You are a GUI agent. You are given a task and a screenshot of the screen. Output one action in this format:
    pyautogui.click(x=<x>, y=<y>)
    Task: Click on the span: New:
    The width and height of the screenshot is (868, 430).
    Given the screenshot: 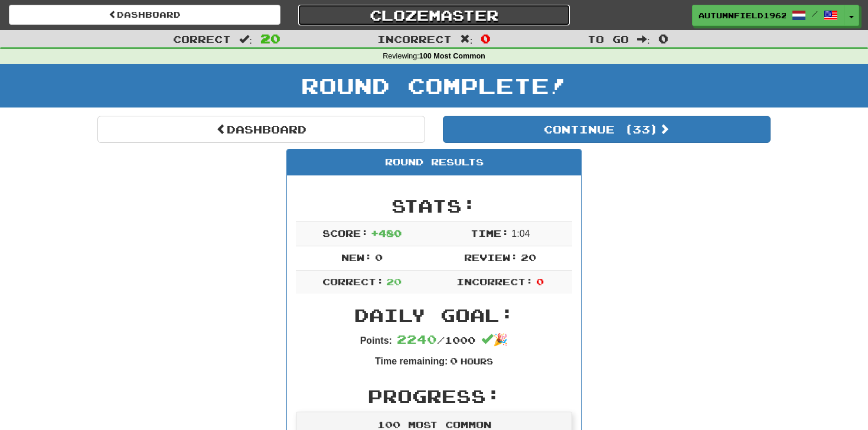 What is the action you would take?
    pyautogui.click(x=356, y=257)
    